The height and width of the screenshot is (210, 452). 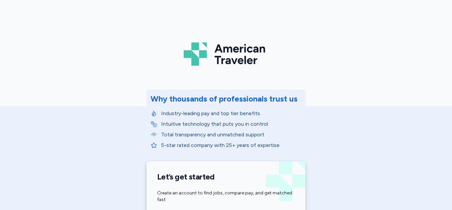 I want to click on p: 5-star rated company with 25+ years of expertise, so click(x=231, y=145).